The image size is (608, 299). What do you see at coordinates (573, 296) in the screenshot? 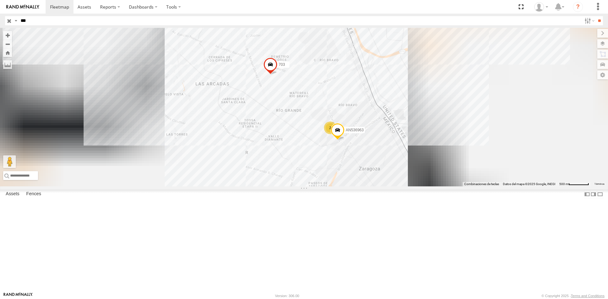
I see `div: © Copyright 2025 -` at bounding box center [573, 296].